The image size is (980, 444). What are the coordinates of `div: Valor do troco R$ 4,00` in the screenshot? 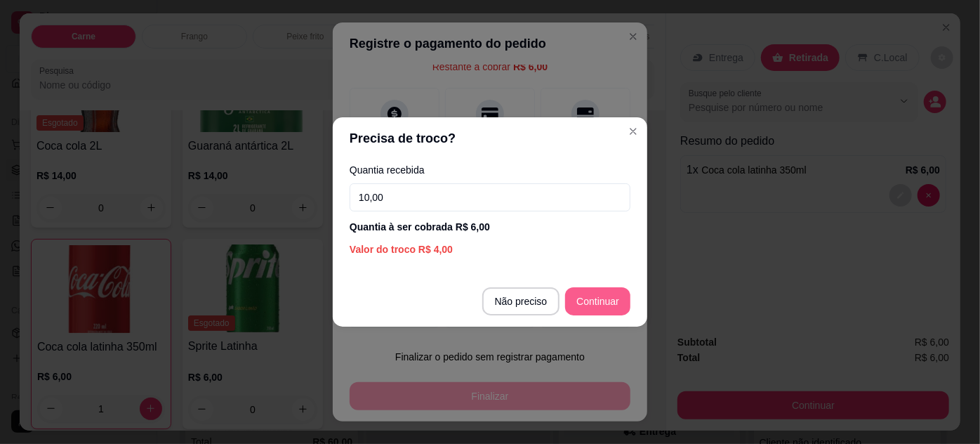 It's located at (490, 249).